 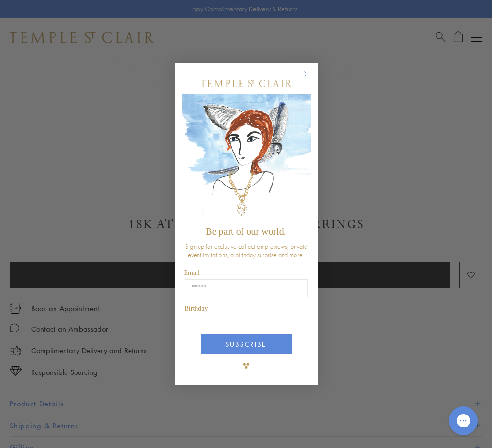 What do you see at coordinates (192, 272) in the screenshot?
I see `span: Email` at bounding box center [192, 272].